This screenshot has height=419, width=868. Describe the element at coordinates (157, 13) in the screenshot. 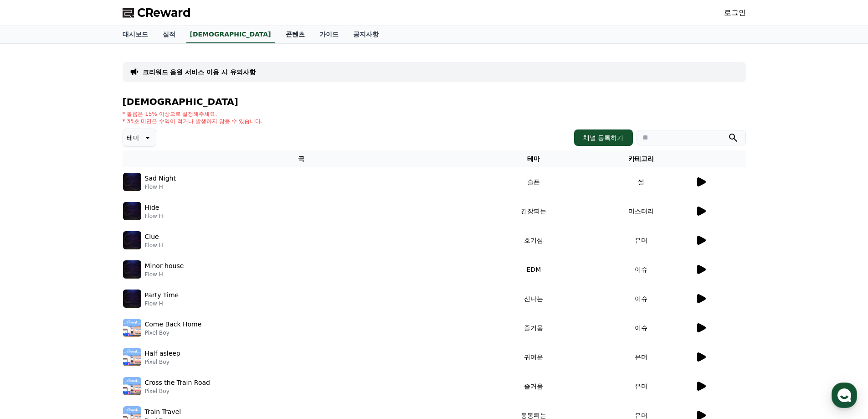

I see `a: CReward` at that location.